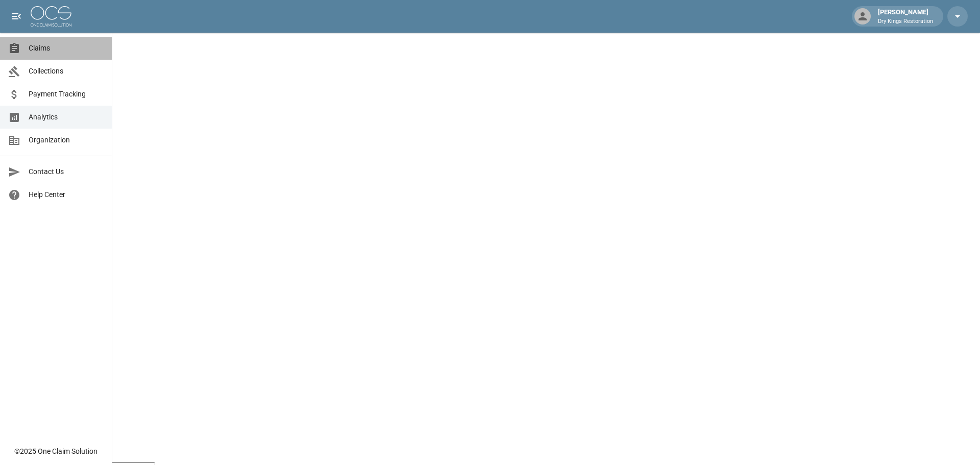  What do you see at coordinates (66, 171) in the screenshot?
I see `span: Contact Us` at bounding box center [66, 171].